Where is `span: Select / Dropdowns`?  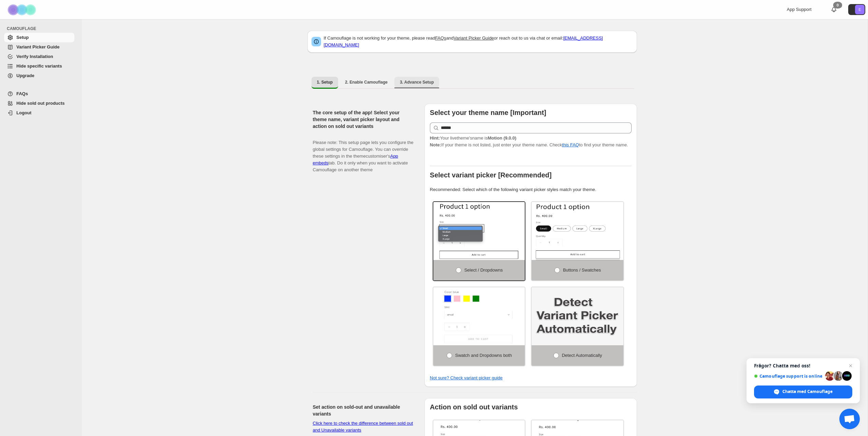 span: Select / Dropdowns is located at coordinates (484, 269).